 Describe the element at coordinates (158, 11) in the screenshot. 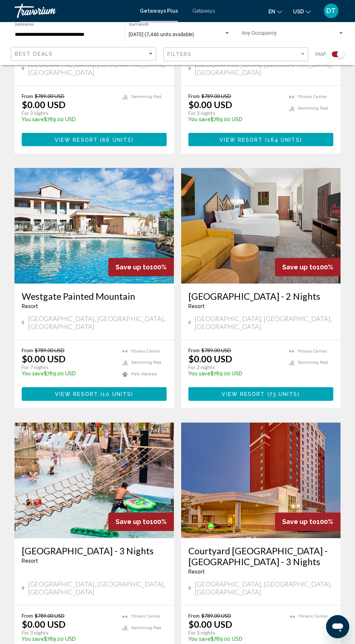

I see `span: Getaways Plus` at that location.